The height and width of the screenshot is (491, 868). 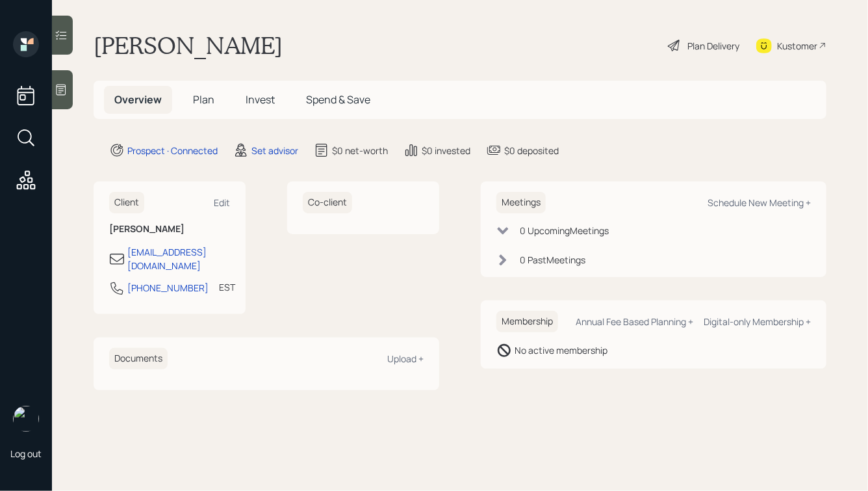 I want to click on span: Invest, so click(x=260, y=99).